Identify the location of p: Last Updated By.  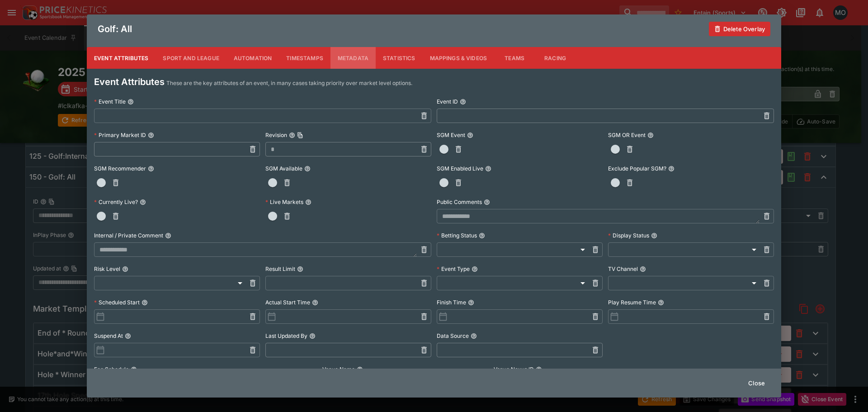
(286, 336).